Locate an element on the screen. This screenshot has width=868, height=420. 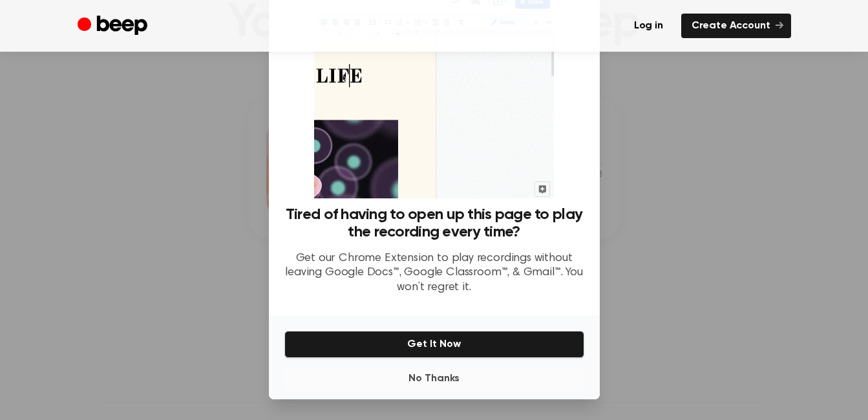
button: No Thanks is located at coordinates (434, 378).